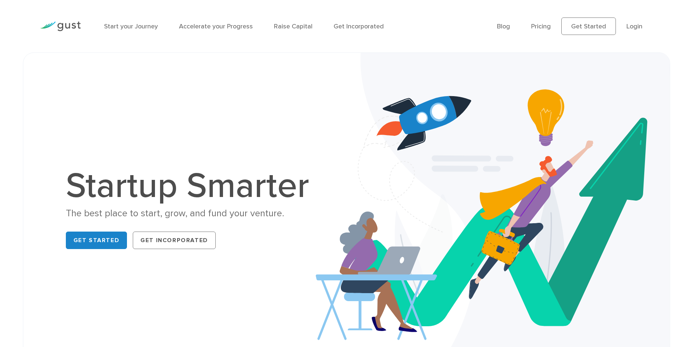 This screenshot has height=347, width=693. Describe the element at coordinates (191, 213) in the screenshot. I see `div: The best place to start, grow, and fund your venture.` at that location.